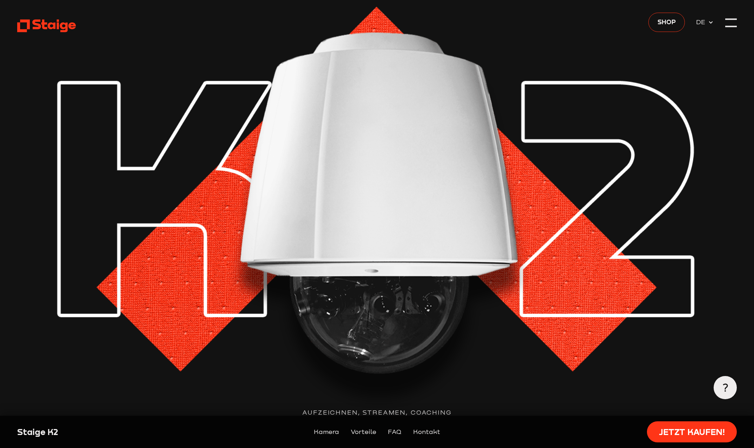  I want to click on div: Staige K2, so click(104, 431).